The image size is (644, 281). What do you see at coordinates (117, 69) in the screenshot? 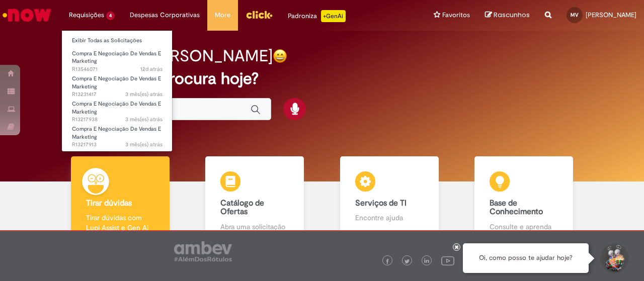
I see `span: R13546071` at bounding box center [117, 69].